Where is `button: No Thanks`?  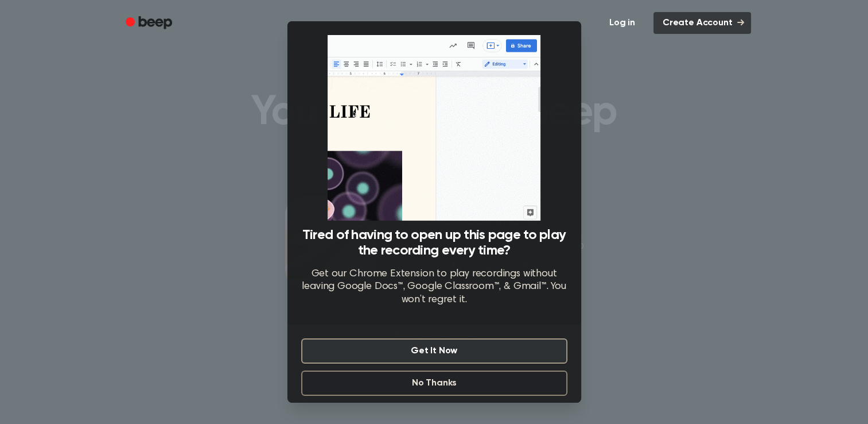
button: No Thanks is located at coordinates (434, 383).